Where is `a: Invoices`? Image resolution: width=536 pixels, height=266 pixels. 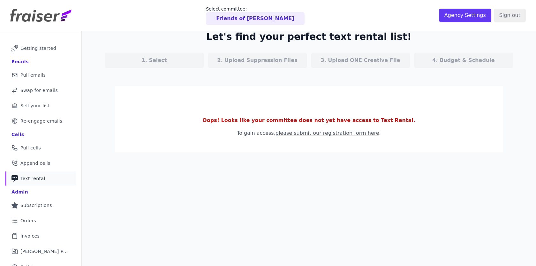 a: Invoices is located at coordinates (41, 236).